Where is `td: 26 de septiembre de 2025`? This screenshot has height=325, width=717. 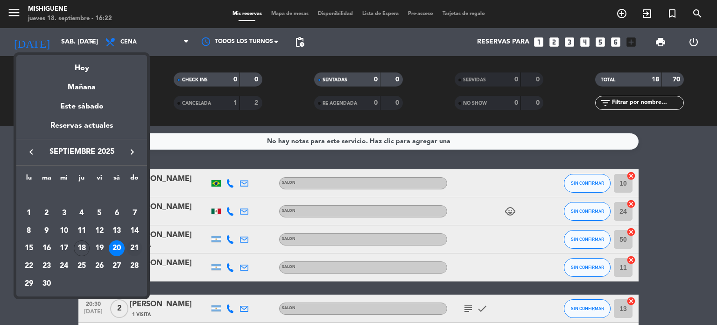
td: 26 de septiembre de 2025 is located at coordinates (99, 266).